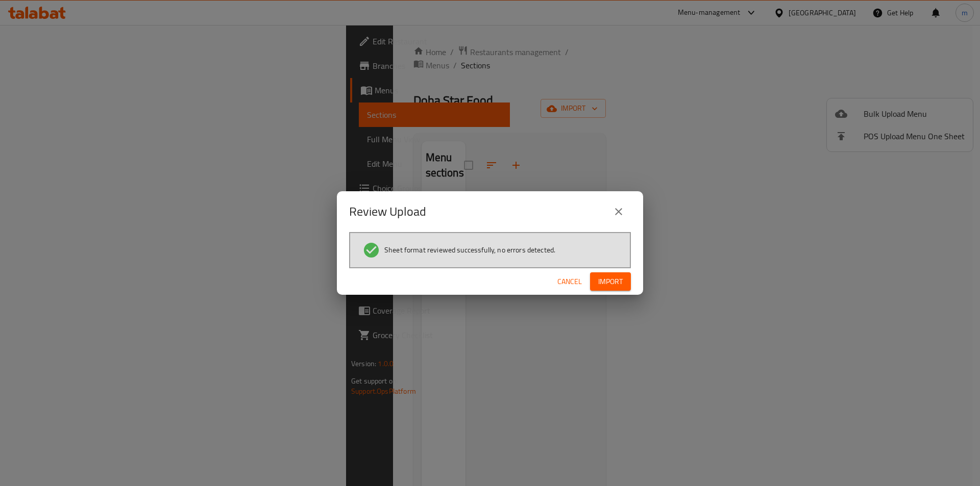 This screenshot has width=980, height=486. Describe the element at coordinates (470, 250) in the screenshot. I see `span: Sheet format reviewed successfully, no errors detected.` at that location.